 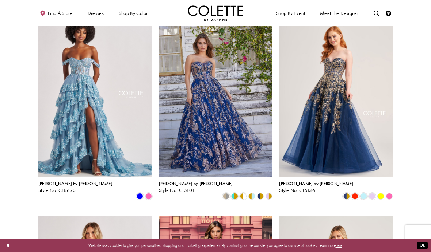 I want to click on i: Light Blue, so click(x=363, y=197).